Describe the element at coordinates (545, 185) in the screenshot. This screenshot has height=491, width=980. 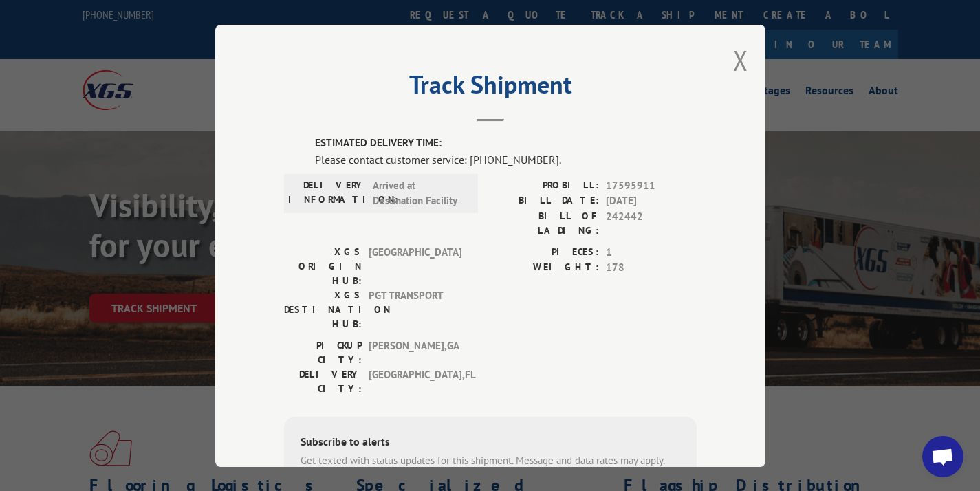
I see `label: PROBILL:` at that location.